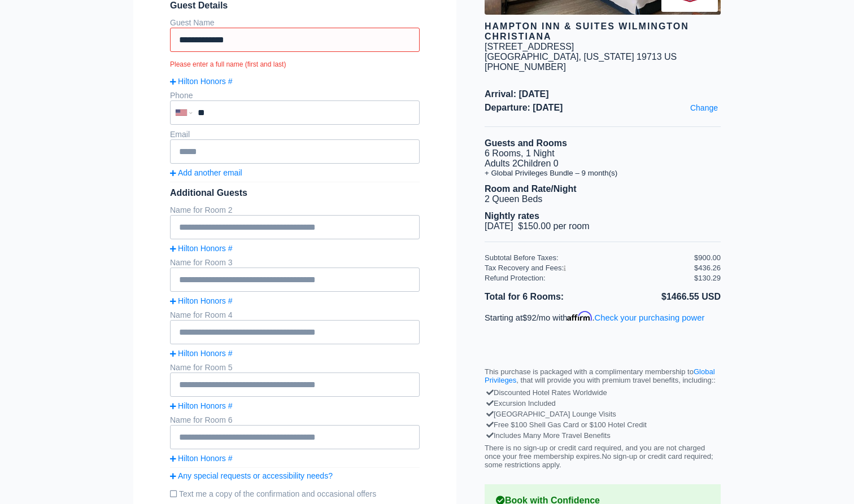 The image size is (854, 504). I want to click on b: Guests and Rooms, so click(526, 143).